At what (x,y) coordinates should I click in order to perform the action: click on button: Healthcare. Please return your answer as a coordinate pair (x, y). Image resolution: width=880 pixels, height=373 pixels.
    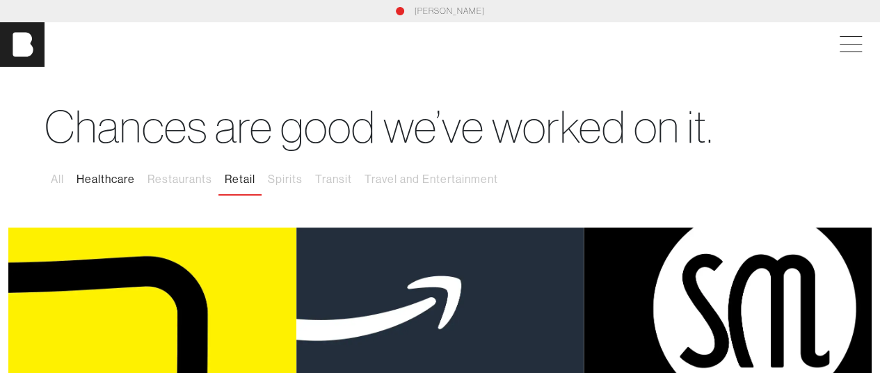
    Looking at the image, I should click on (106, 179).